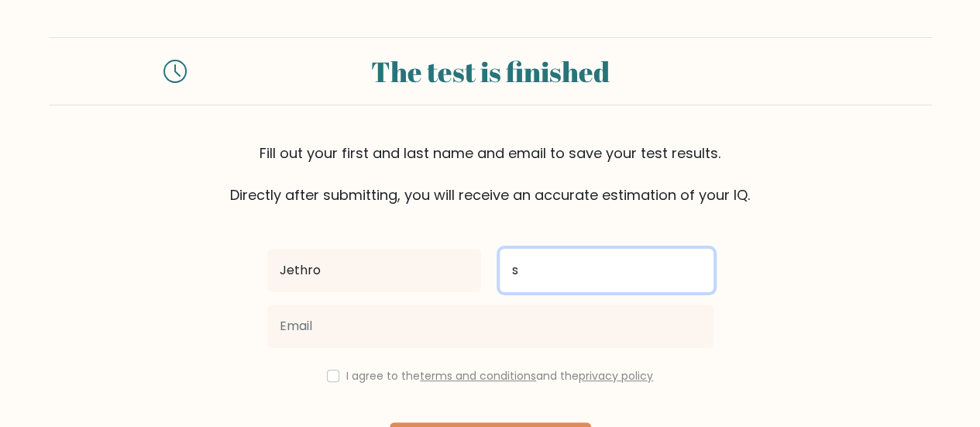 The height and width of the screenshot is (427, 980). I want to click on label: I agree to the and the, so click(500, 376).